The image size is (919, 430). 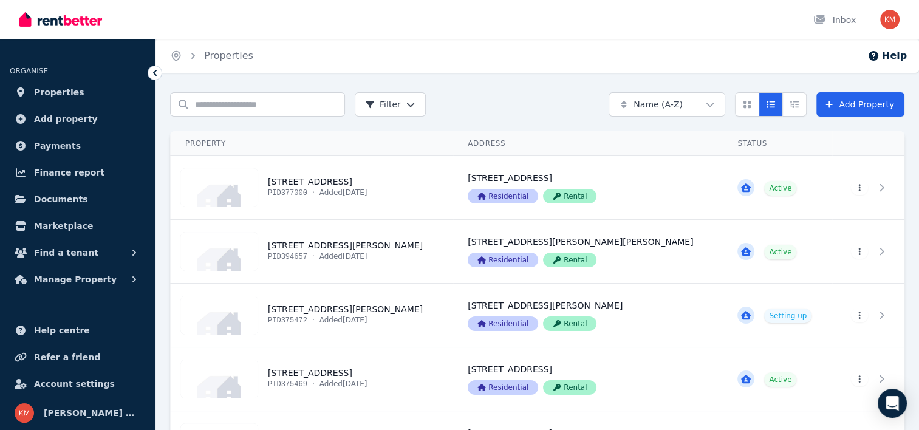 I want to click on button: Expanded list view, so click(x=795, y=105).